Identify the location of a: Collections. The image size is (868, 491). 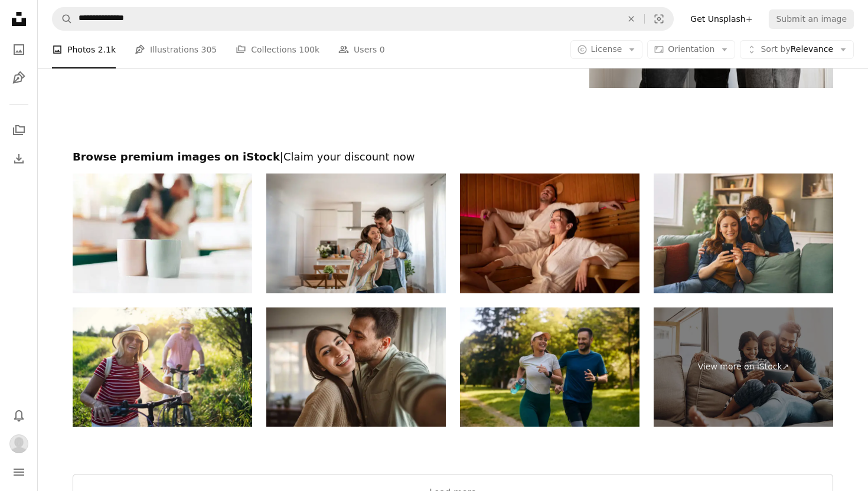
(19, 131).